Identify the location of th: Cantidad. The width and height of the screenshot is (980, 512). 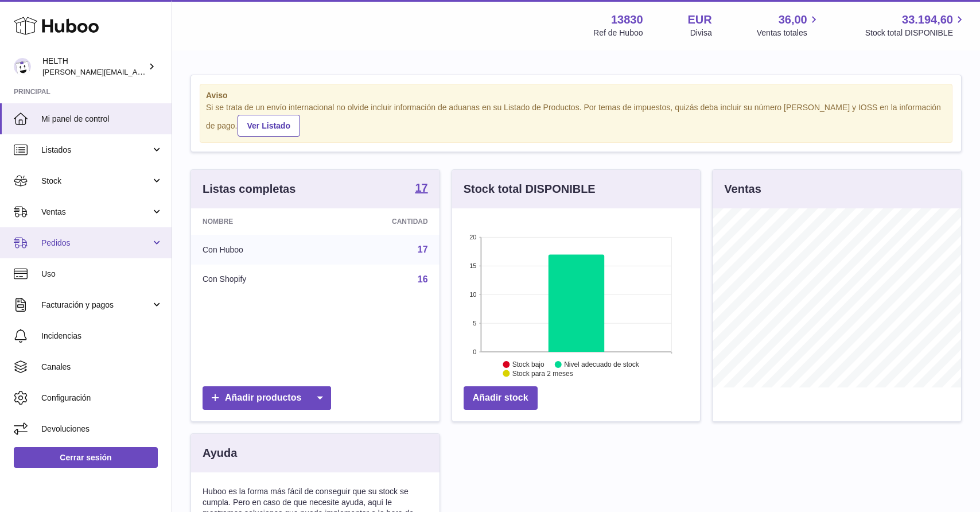
(381, 222).